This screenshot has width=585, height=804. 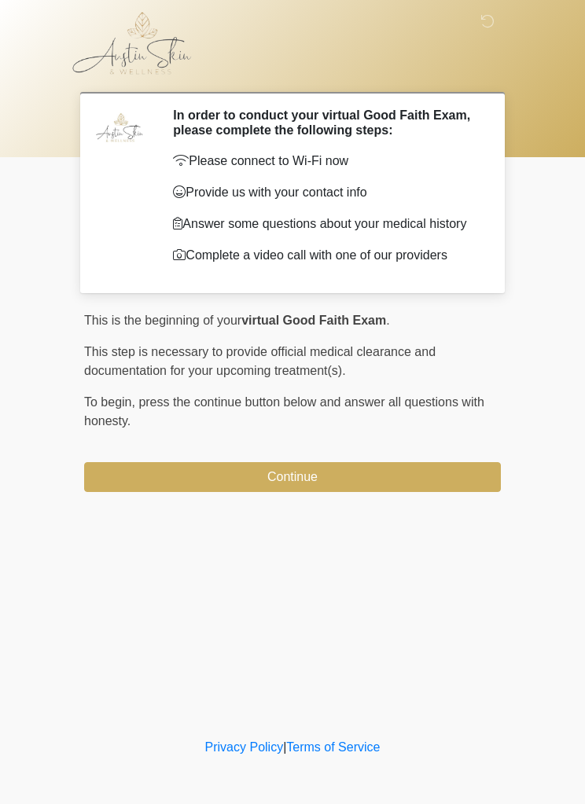 I want to click on span: To begin,, so click(x=111, y=402).